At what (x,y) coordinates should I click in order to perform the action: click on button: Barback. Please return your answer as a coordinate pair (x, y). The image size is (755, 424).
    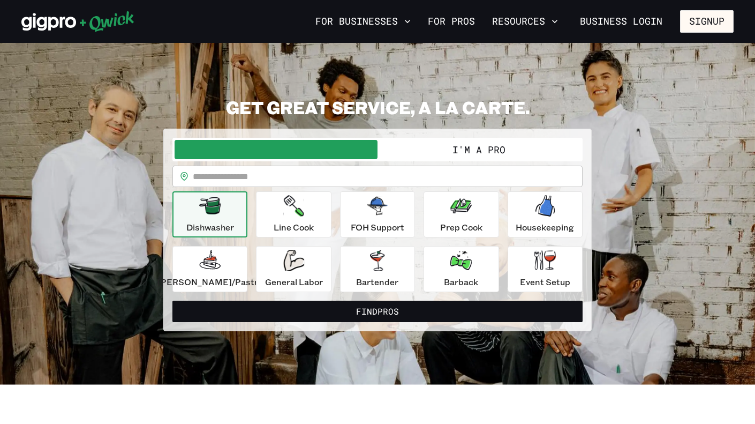
    Looking at the image, I should click on (461, 269).